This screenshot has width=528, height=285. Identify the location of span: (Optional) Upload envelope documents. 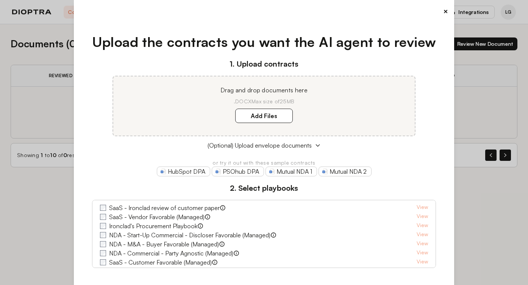
(259, 145).